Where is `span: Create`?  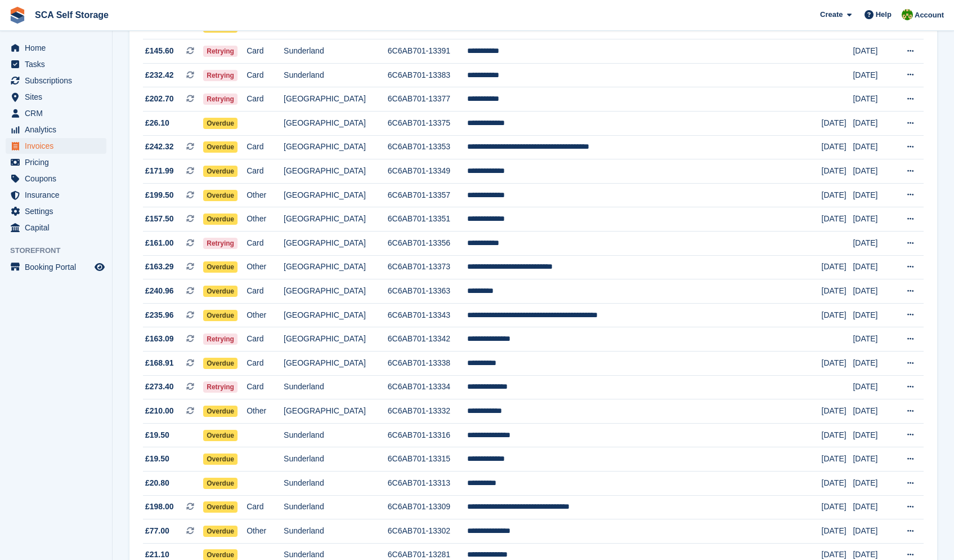 span: Create is located at coordinates (832, 15).